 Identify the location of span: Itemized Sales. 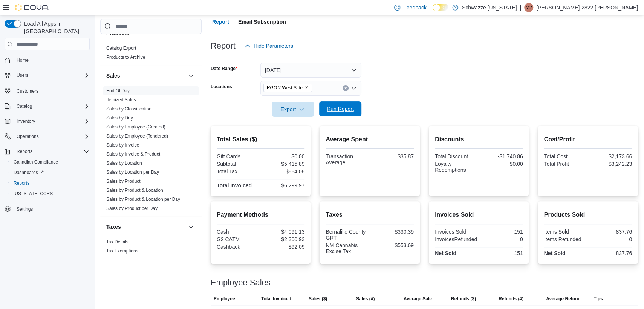
(121, 100).